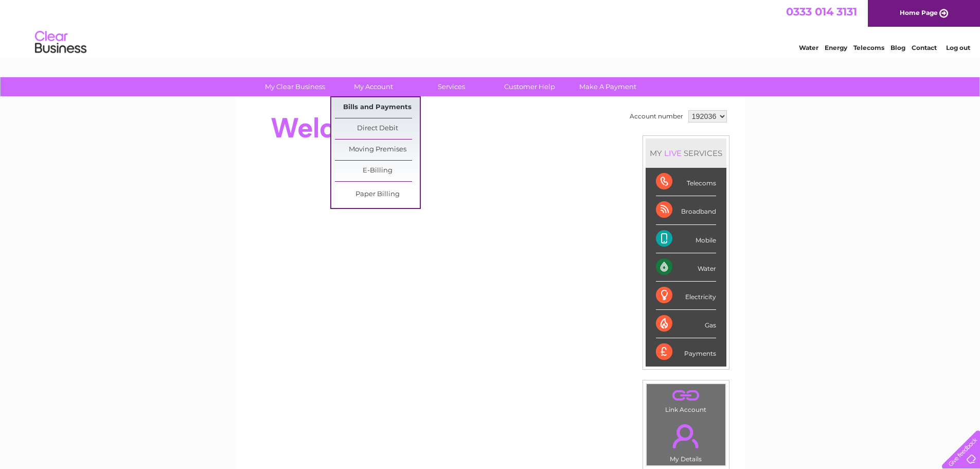 The height and width of the screenshot is (469, 980). Describe the element at coordinates (686, 441) in the screenshot. I see `td: My Details` at that location.